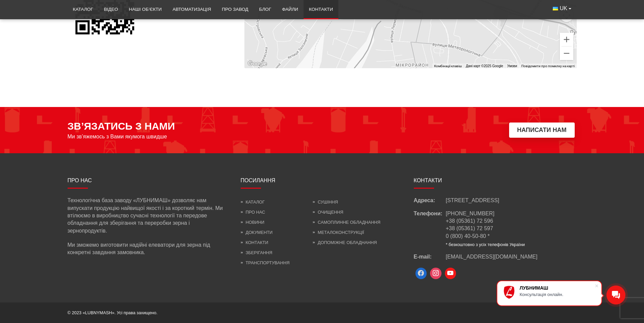 Image resolution: width=644 pixels, height=323 pixels. Describe the element at coordinates (253, 212) in the screenshot. I see `a: Про нас` at that location.